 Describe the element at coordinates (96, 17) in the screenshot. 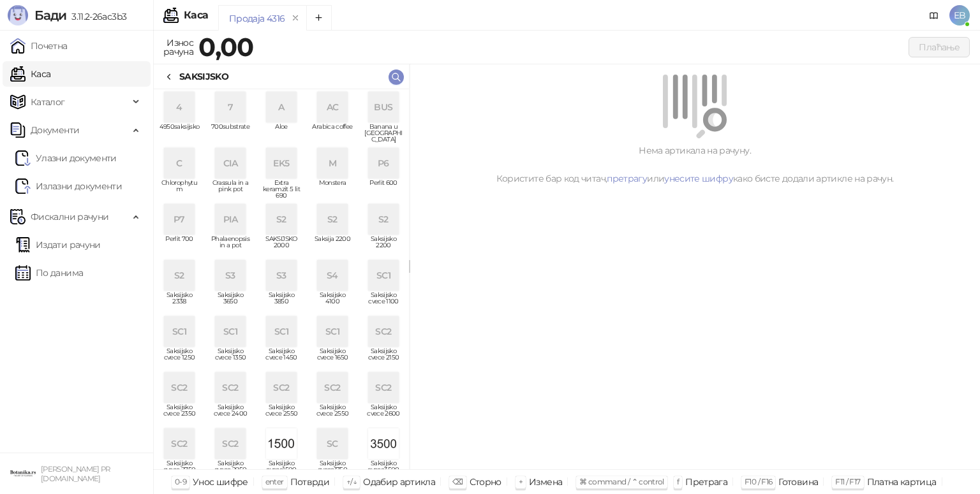

I see `span: 3.11.2-26ac3b3` at that location.